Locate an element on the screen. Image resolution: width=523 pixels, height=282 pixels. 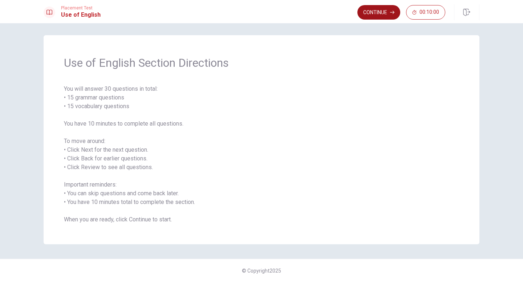
button: Continue is located at coordinates (379, 12).